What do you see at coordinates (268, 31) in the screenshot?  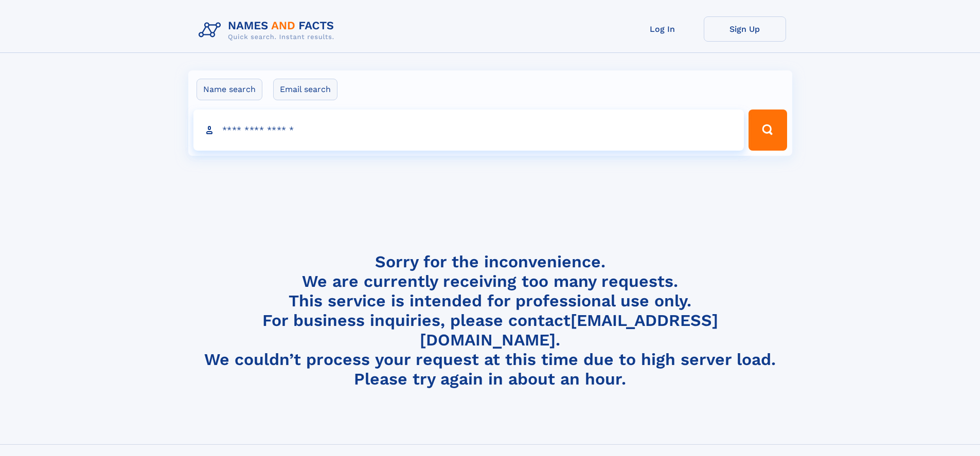 I see `img: Logo Names and Facts` at bounding box center [268, 31].